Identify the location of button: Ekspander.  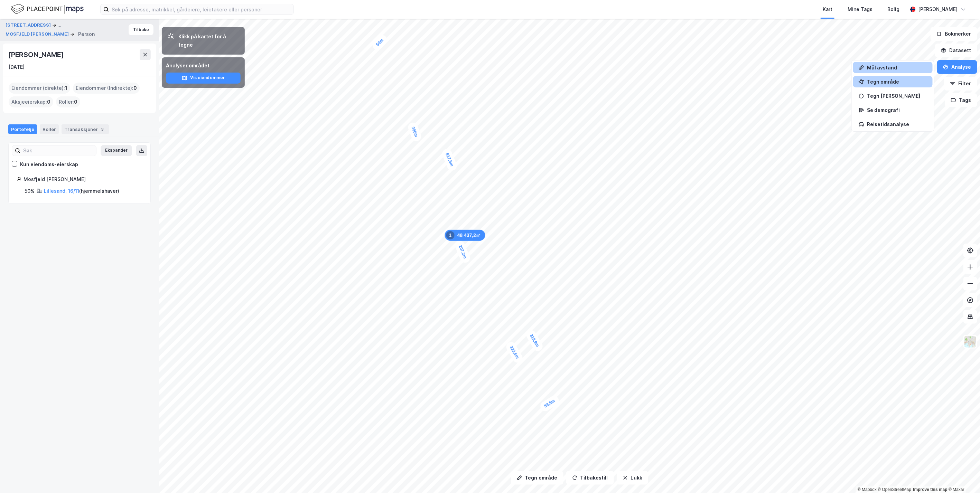
(116, 151).